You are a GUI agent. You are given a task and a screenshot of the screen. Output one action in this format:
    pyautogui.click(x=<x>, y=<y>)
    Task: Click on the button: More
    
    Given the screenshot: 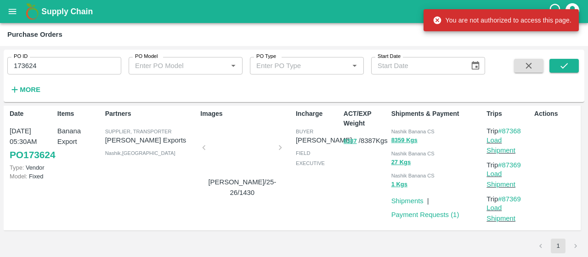 What is the action you would take?
    pyautogui.click(x=25, y=90)
    